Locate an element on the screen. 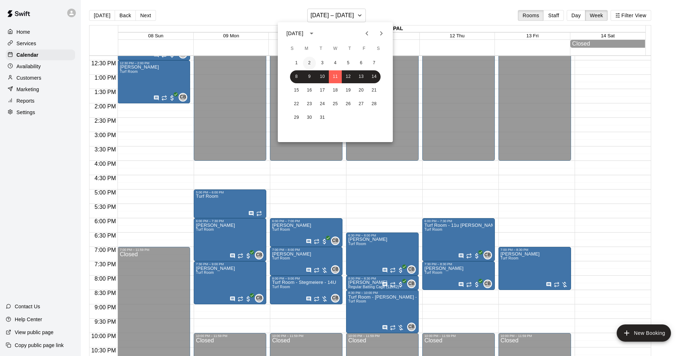 The image size is (690, 356). span: Friday is located at coordinates (364, 49).